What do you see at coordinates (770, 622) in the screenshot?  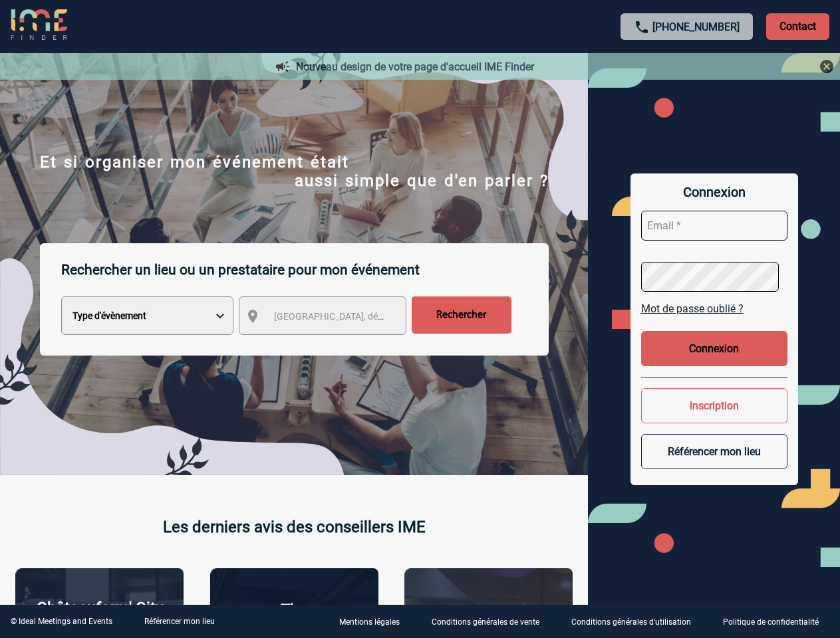 I see `p: Politique de confidentialité` at bounding box center [770, 622].